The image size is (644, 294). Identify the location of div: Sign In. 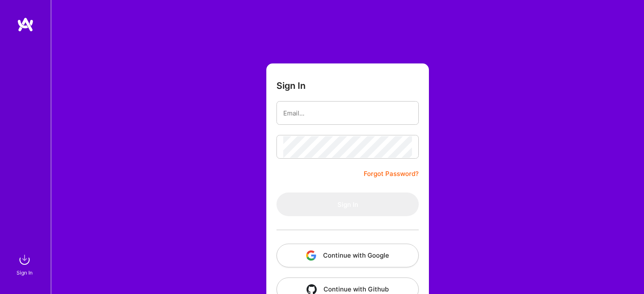
(24, 272).